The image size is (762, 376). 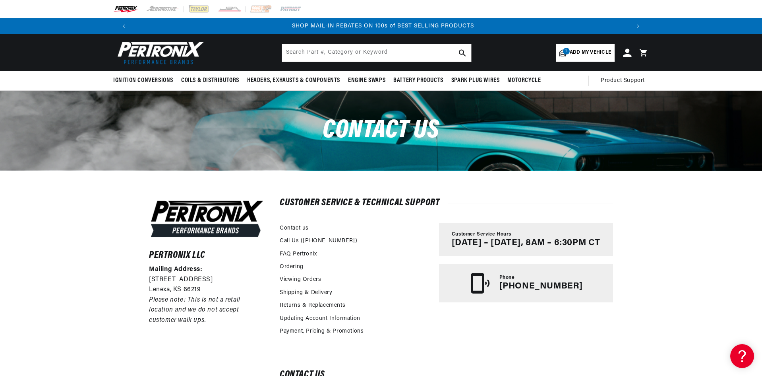 I want to click on span: Product Support, so click(x=623, y=81).